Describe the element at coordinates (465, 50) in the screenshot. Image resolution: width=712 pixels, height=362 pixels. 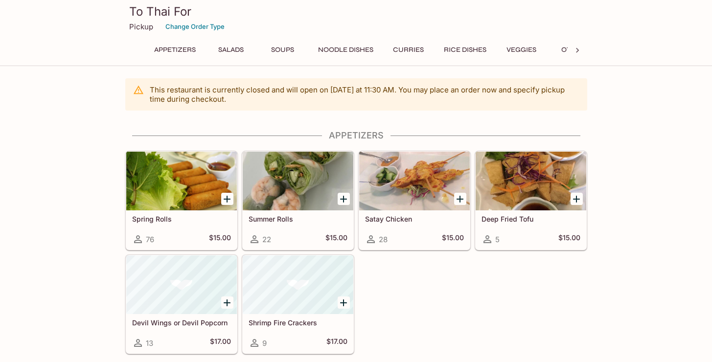
I see `button: Rice Dishes` at that location.